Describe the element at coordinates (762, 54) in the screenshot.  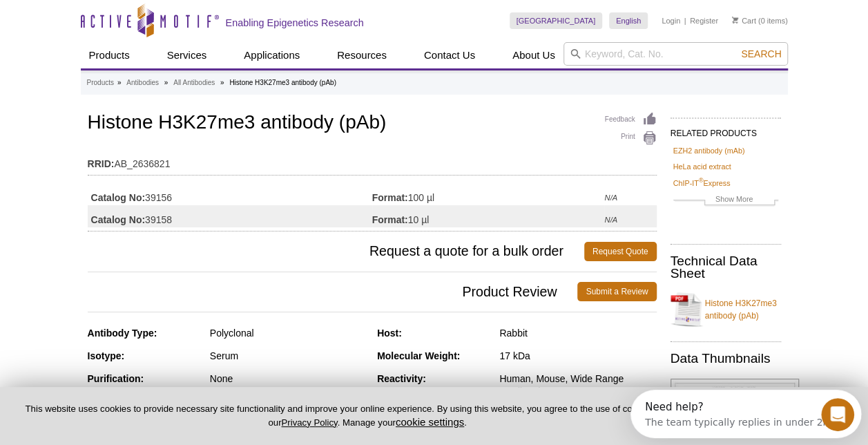
I see `span: Search` at that location.